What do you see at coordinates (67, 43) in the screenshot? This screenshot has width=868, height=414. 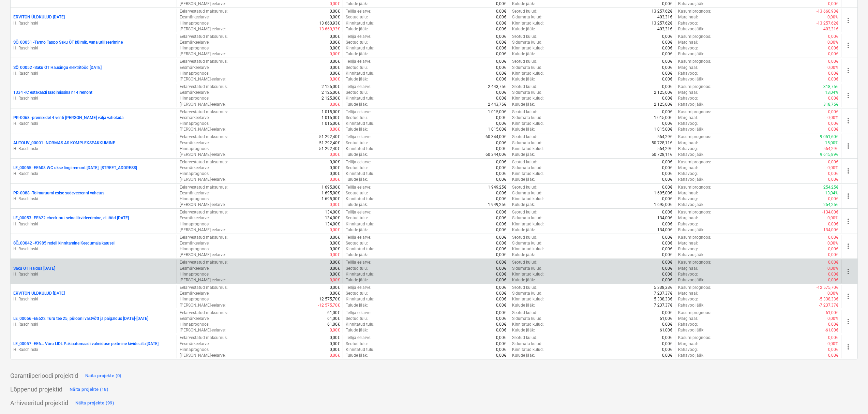 I see `p: SÕ_00051 - Tarmo Tappo Saku ÕT külmik, vana utiliseerimine` at bounding box center [67, 43].